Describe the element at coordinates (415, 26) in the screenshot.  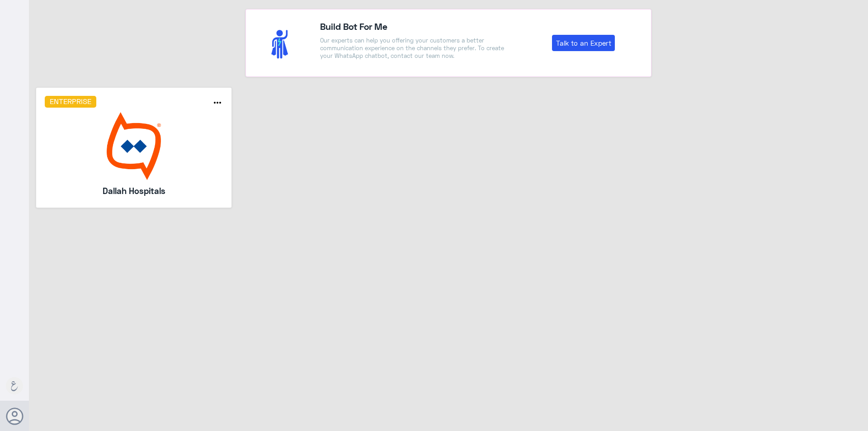
I see `h4: Build Bot For Me` at that location.